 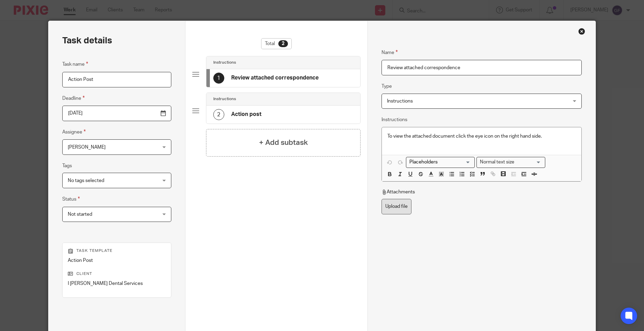 I want to click on h2: Task details, so click(x=87, y=41).